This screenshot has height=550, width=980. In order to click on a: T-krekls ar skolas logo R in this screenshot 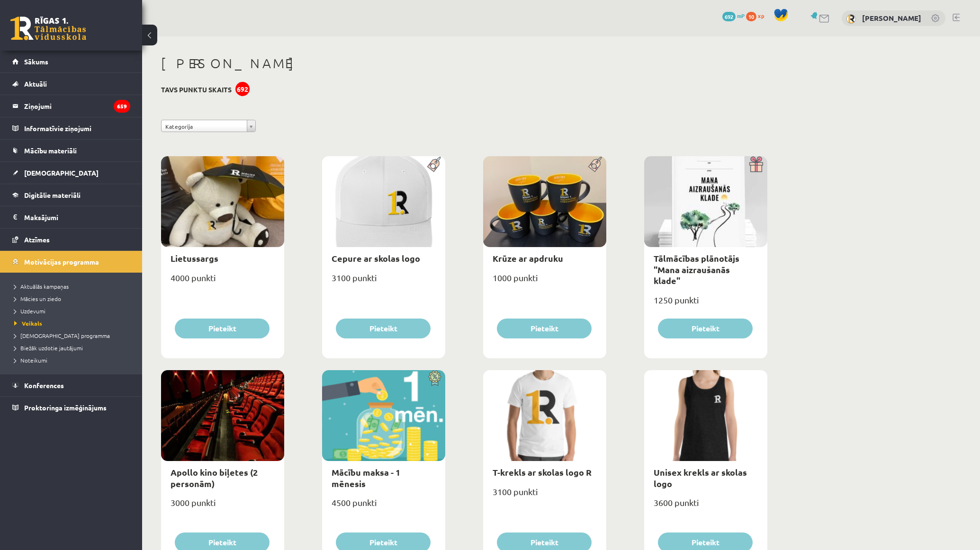, I will do `click(542, 472)`.